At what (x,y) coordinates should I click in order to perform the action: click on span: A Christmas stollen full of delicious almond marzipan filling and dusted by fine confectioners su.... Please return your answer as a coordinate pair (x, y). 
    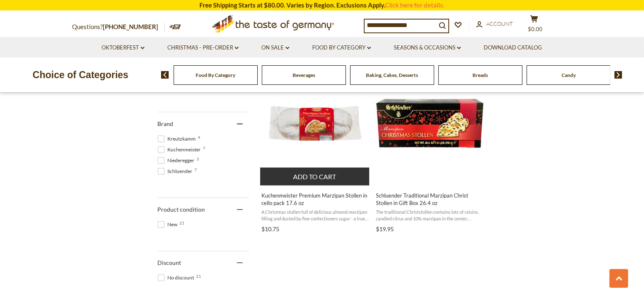
    Looking at the image, I should click on (315, 215).